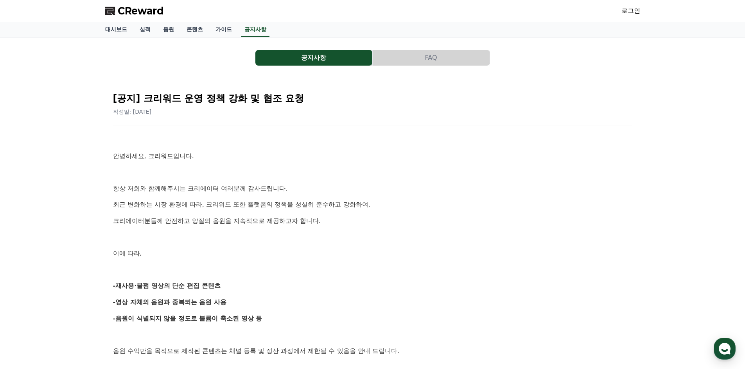 This screenshot has height=369, width=745. I want to click on button: FAQ, so click(431, 58).